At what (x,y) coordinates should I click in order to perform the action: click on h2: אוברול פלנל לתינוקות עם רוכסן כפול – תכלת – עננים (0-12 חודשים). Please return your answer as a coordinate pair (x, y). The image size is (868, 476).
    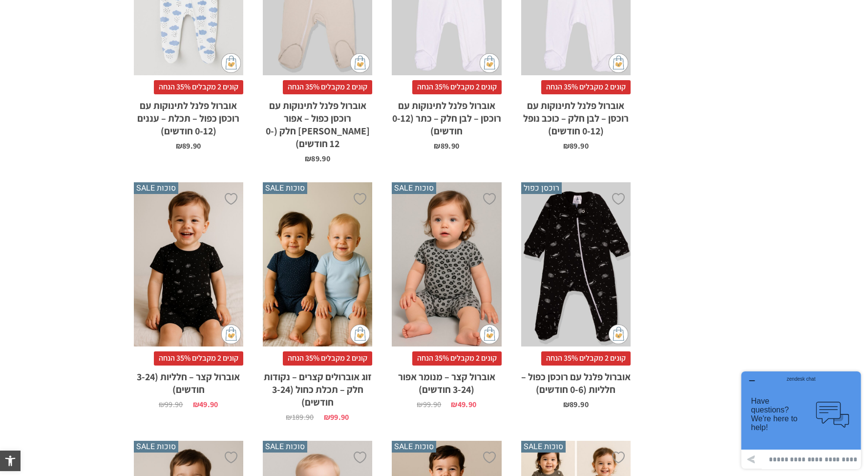
    Looking at the image, I should click on (189, 115).